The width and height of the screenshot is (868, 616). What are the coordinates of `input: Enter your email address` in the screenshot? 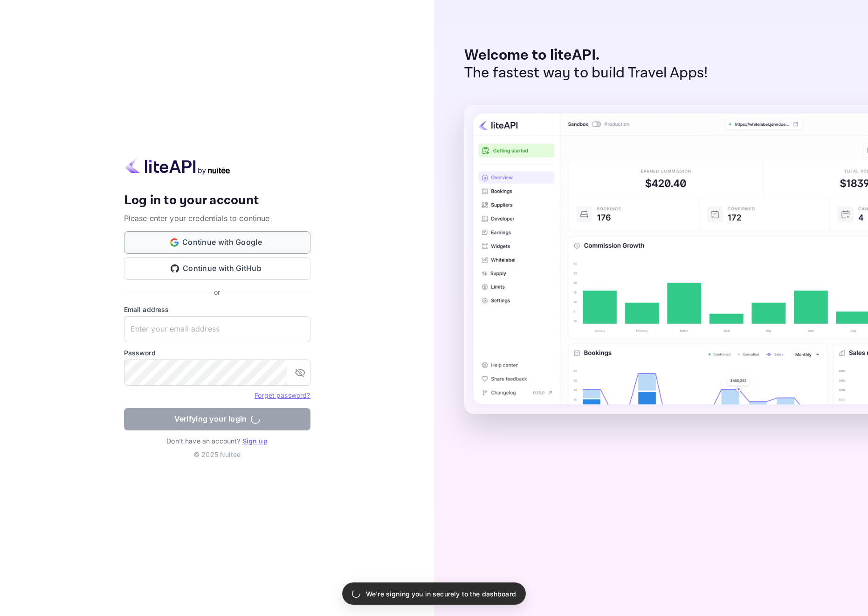 It's located at (218, 330).